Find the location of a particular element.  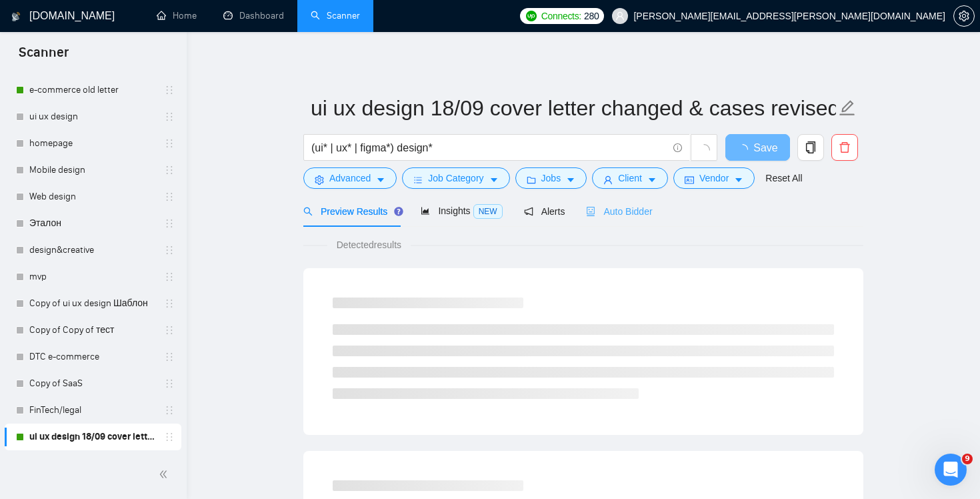

a: ui ux design is located at coordinates (92, 117).